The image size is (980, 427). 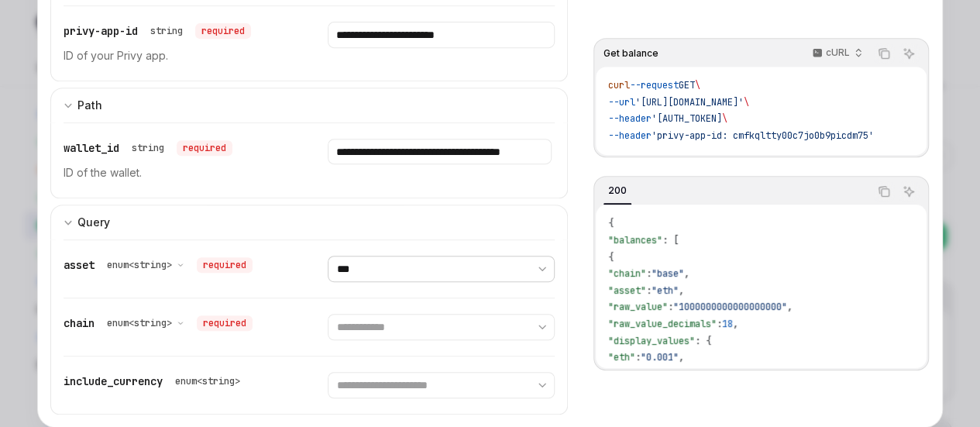 What do you see at coordinates (652, 341) in the screenshot?
I see `span: "display_values"` at bounding box center [652, 341].